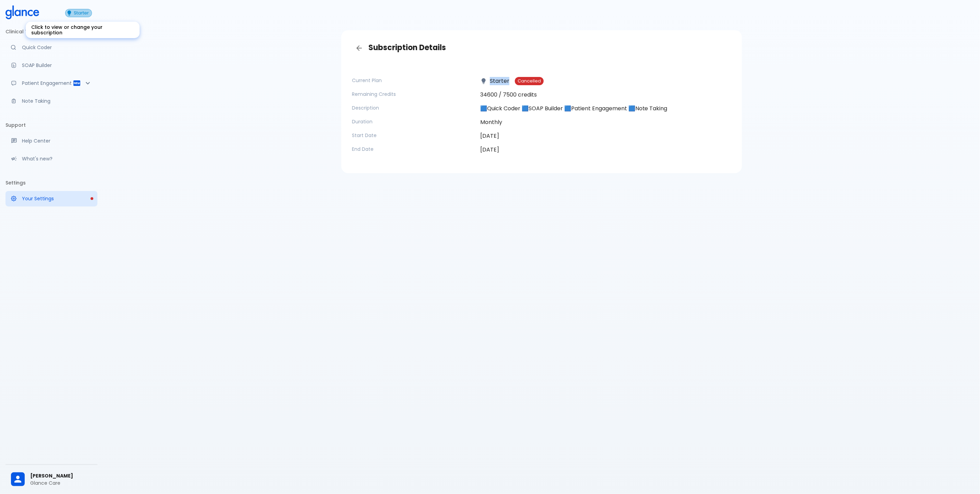 The width and height of the screenshot is (980, 494). What do you see at coordinates (81, 13) in the screenshot?
I see `a: Click to view or change your subscription` at bounding box center [81, 13].